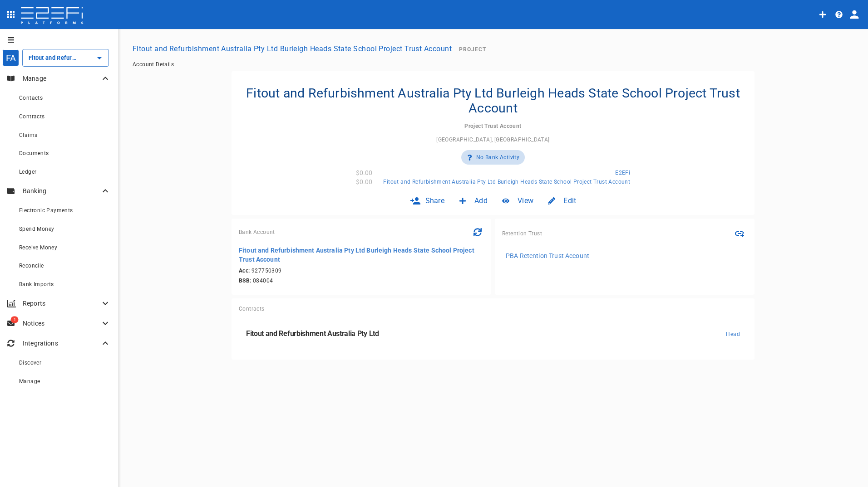  What do you see at coordinates (245, 281) in the screenshot?
I see `b: BSB:` at bounding box center [245, 281].